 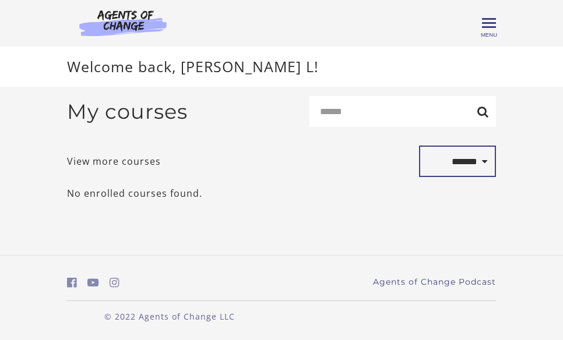 What do you see at coordinates (114, 283) in the screenshot?
I see `a: https://www.instagram.com/agentsofchangeprep/ (Open in a new window)` at bounding box center [114, 283].